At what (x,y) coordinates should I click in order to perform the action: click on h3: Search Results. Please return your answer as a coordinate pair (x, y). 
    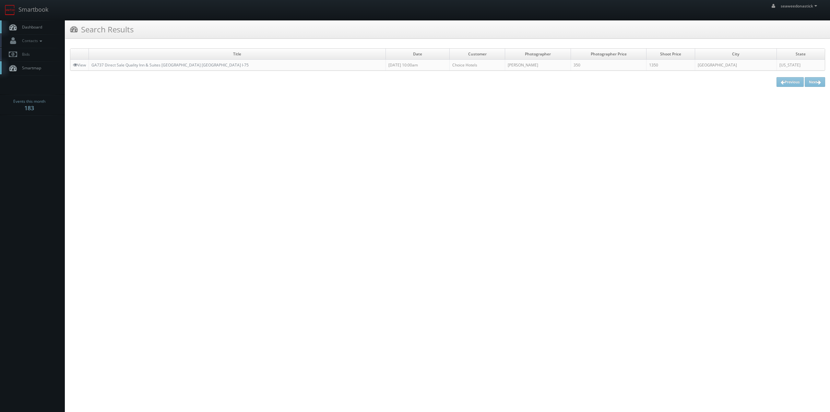
    Looking at the image, I should click on (102, 29).